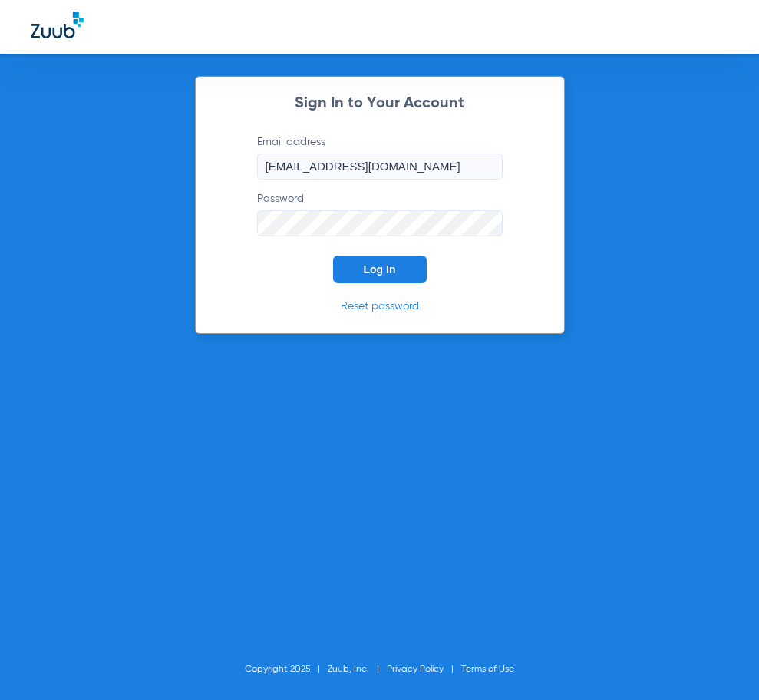  What do you see at coordinates (380, 269) in the screenshot?
I see `span: Log In` at bounding box center [380, 269].